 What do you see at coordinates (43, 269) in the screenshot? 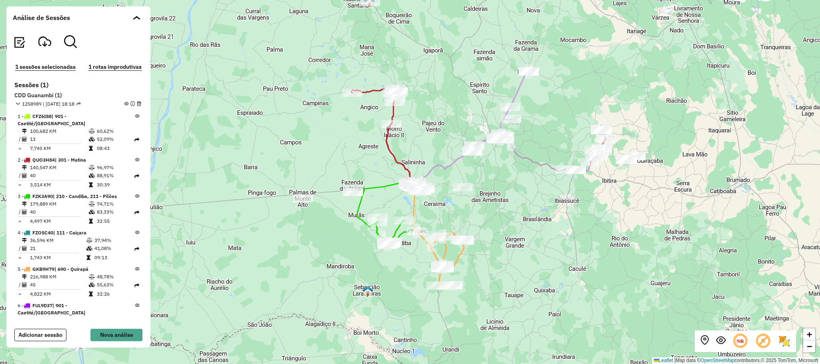
I see `span: GKB9H79` at bounding box center [43, 269].